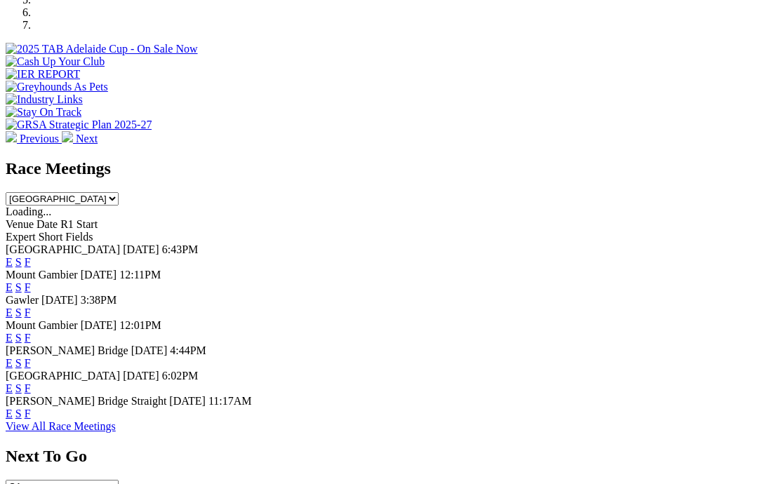 The width and height of the screenshot is (758, 484). Describe the element at coordinates (86, 138) in the screenshot. I see `span: Next` at that location.